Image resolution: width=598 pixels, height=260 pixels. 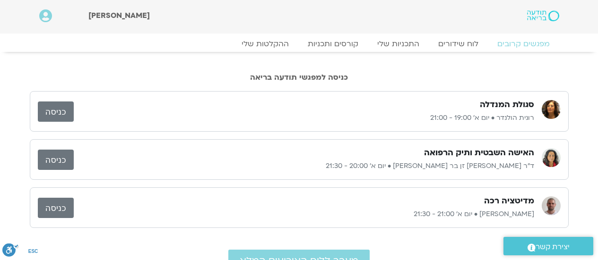 I want to click on a: יצירת קשר, so click(x=548, y=246).